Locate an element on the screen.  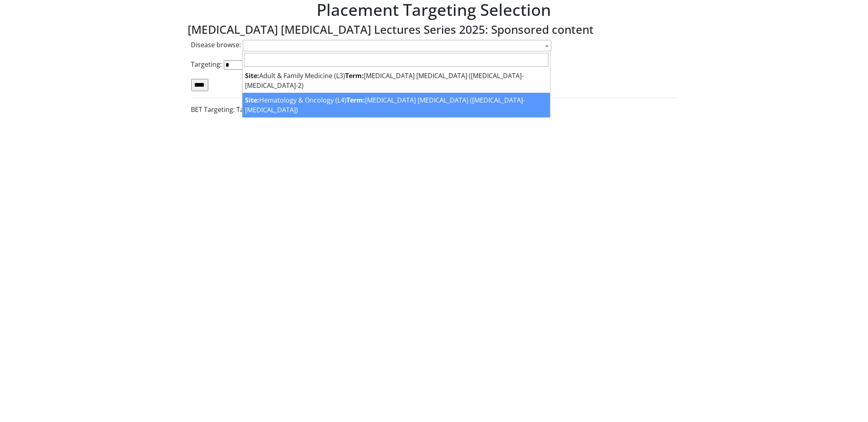
label: Targeting: is located at coordinates (207, 64).